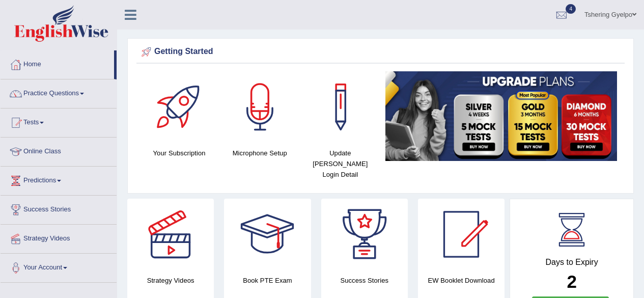  What do you see at coordinates (501, 116) in the screenshot?
I see `img: small5.jpg` at bounding box center [501, 116].